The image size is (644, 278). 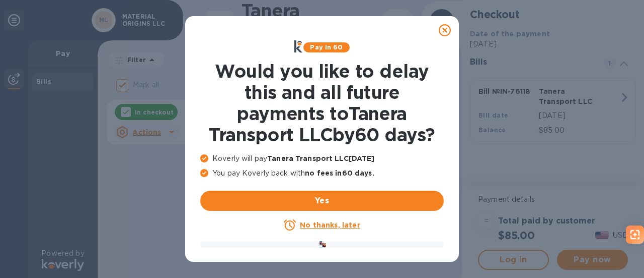 What do you see at coordinates (330, 225) in the screenshot?
I see `u: No thanks, later` at bounding box center [330, 225].